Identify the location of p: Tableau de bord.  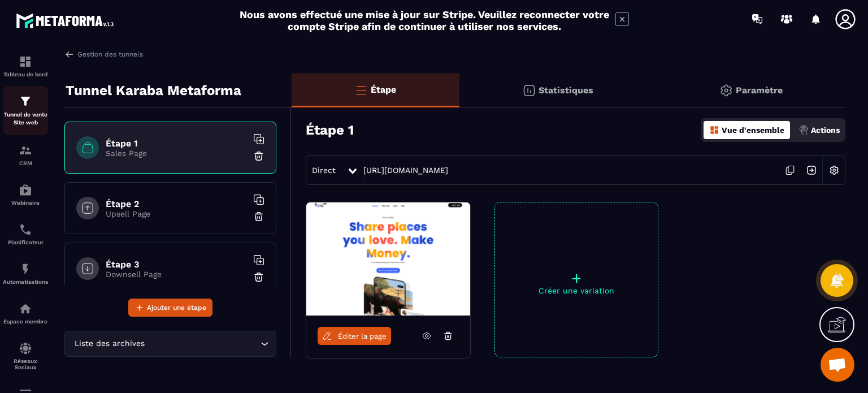
(25, 74).